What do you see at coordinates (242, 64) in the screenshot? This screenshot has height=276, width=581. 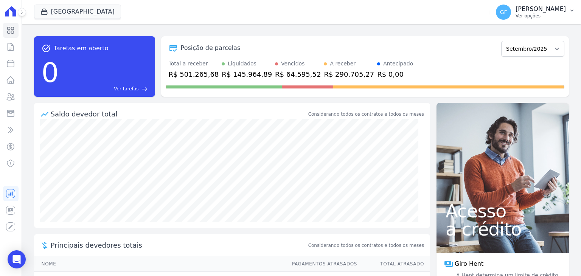 I see `div: Liquidados` at bounding box center [242, 64].